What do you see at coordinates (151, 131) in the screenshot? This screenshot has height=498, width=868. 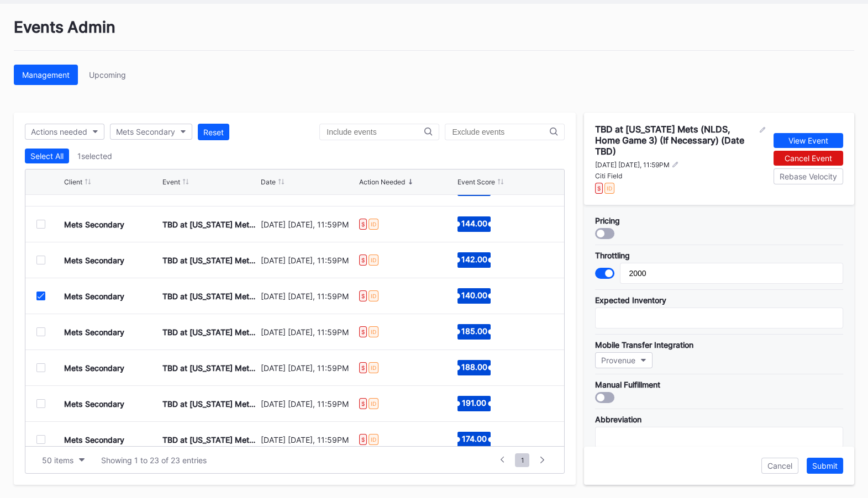 I see `button: Mets Secondary` at bounding box center [151, 131].